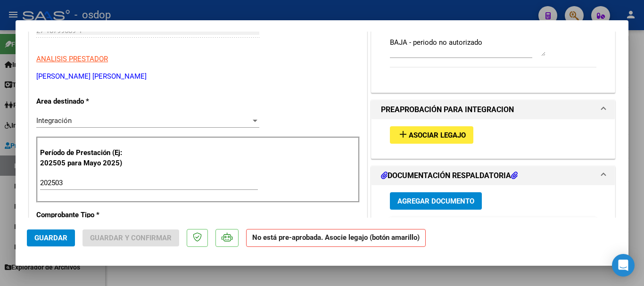  Describe the element at coordinates (493, 176) in the screenshot. I see `mat-expansion-panel-header: DOCUMENTACIÓN RESPALDATORIA` at that location.